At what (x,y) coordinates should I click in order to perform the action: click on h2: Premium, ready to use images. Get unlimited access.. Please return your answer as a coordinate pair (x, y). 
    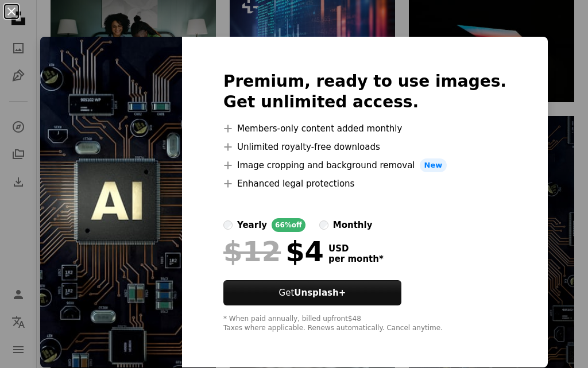
    Looking at the image, I should click on (365, 92).